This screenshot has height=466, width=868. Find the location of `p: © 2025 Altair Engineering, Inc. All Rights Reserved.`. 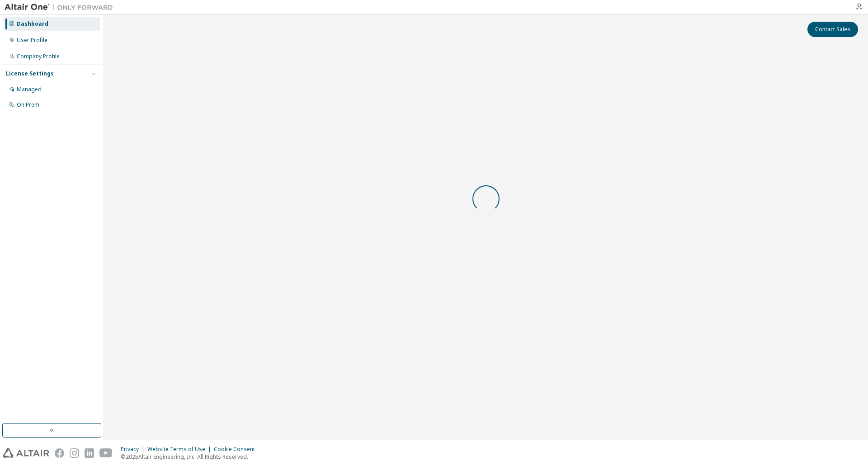

p: © 2025 Altair Engineering, Inc. All Rights Reserved. is located at coordinates (191, 456).